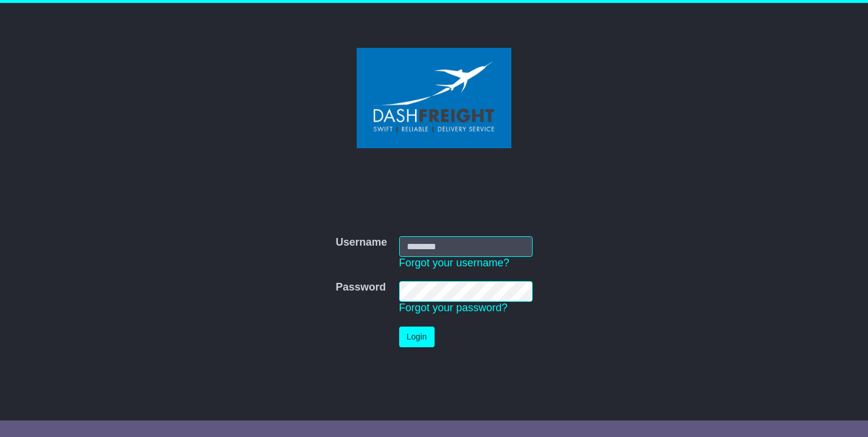 The height and width of the screenshot is (437, 868). What do you see at coordinates (360, 287) in the screenshot?
I see `label: Password` at bounding box center [360, 287].